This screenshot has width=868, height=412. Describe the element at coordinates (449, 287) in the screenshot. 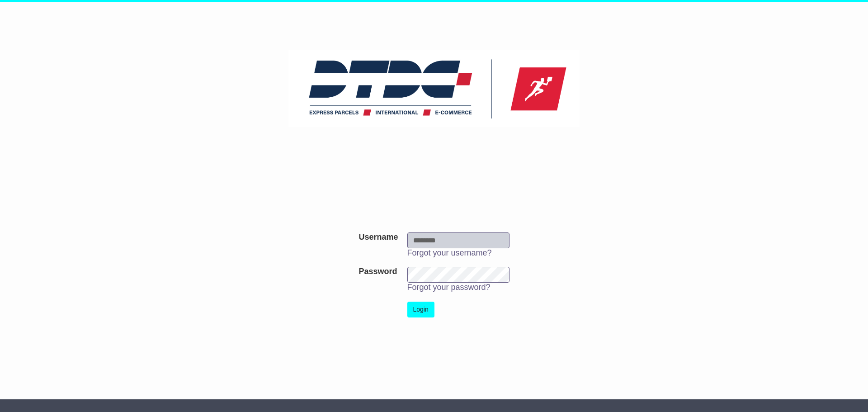

I see `a: Forgot your password?` at that location.